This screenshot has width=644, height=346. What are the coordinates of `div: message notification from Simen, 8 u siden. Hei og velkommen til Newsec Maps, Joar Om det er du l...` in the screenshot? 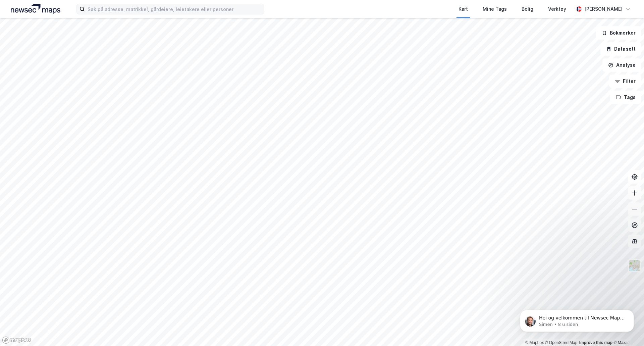 It's located at (67, 25).